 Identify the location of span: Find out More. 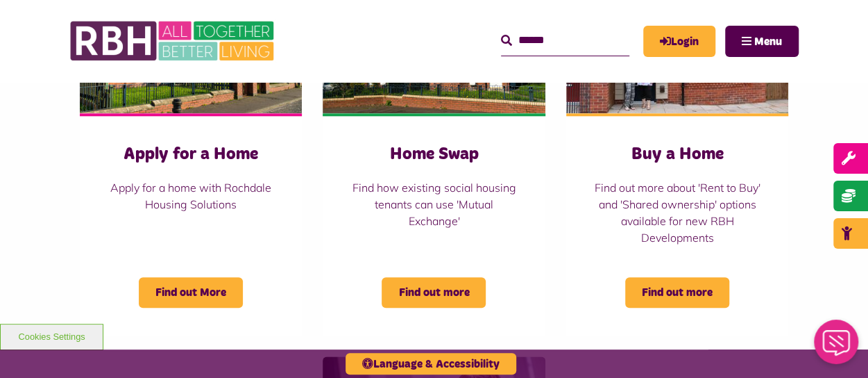
(191, 293).